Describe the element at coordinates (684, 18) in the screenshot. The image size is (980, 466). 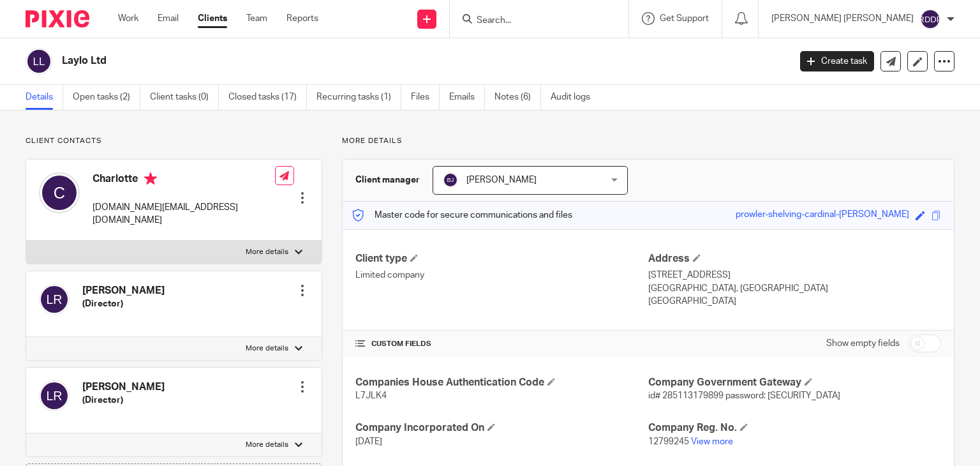
I see `span: Get Support` at that location.